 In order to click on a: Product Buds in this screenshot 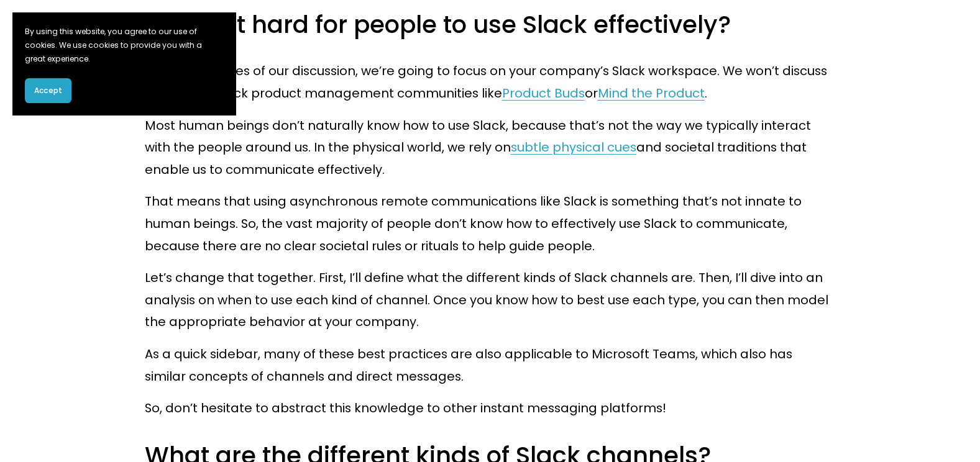, I will do `click(543, 93)`.